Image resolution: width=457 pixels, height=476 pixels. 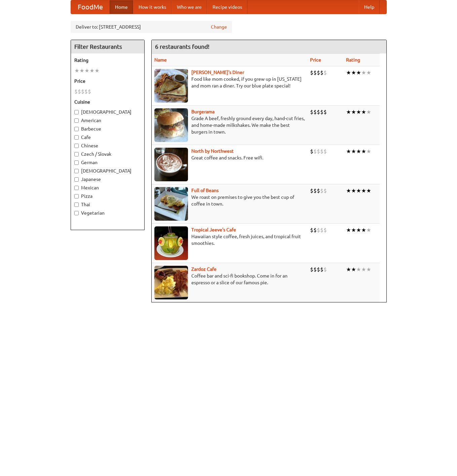 What do you see at coordinates (108, 154) in the screenshot?
I see `label: Czech / Slovak` at bounding box center [108, 154].